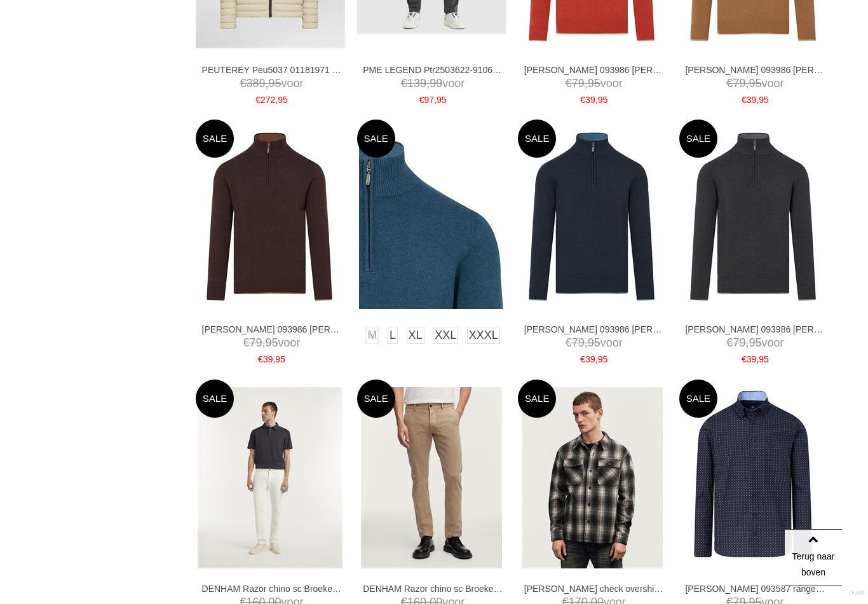  What do you see at coordinates (754, 477) in the screenshot?
I see `img: Campbell 093587 ranger ls-7d Overhemden` at bounding box center [754, 477].